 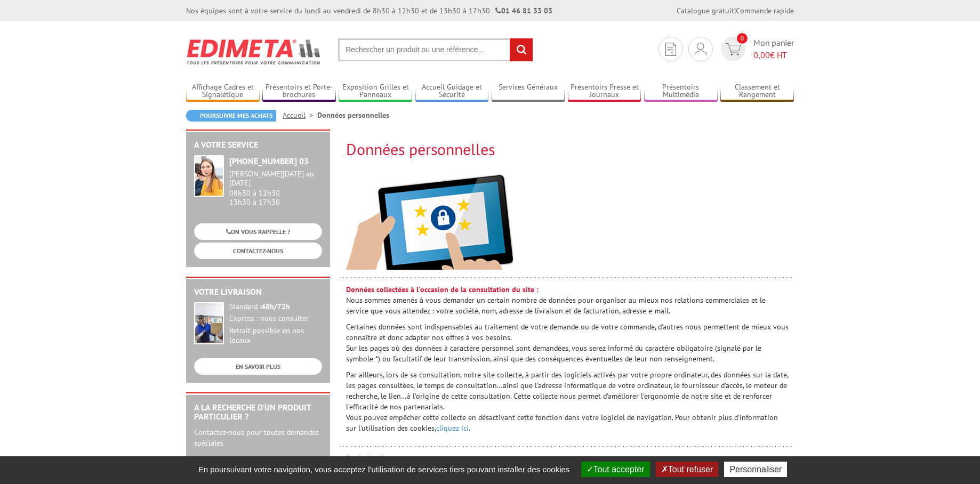 I want to click on div: Standard :, so click(x=276, y=307).